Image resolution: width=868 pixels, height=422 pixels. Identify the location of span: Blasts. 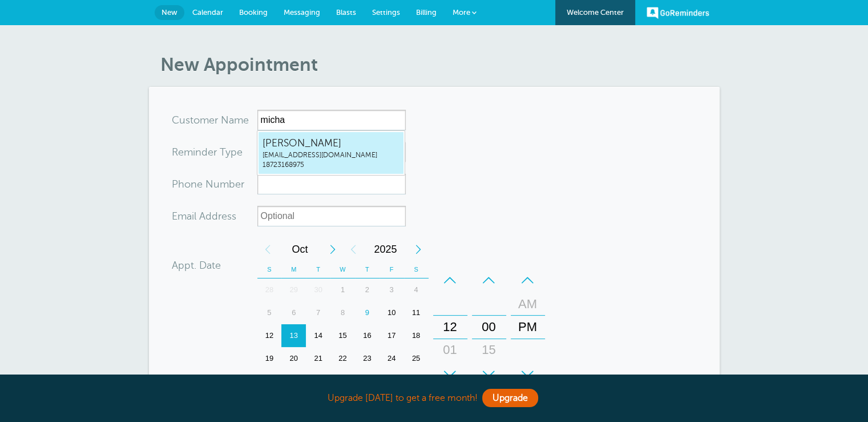
(346, 12).